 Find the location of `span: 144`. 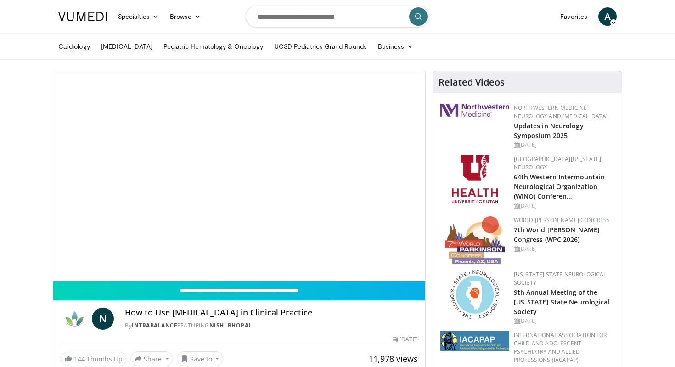

span: 144 is located at coordinates (79, 358).